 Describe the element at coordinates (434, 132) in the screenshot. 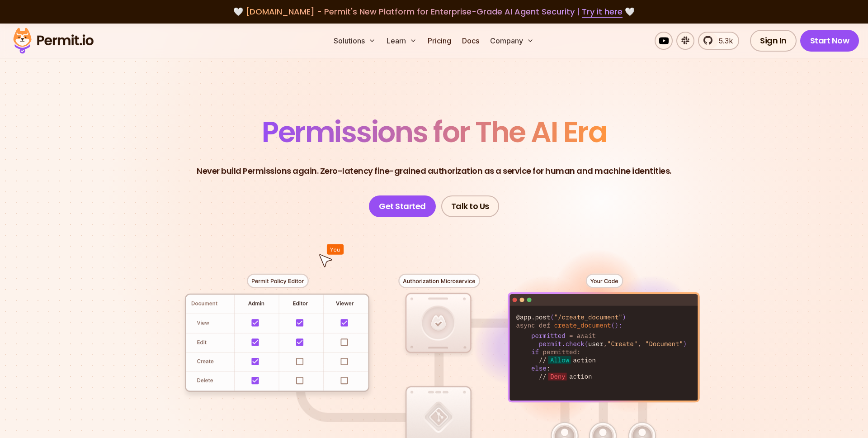

I see `span: Permissions for The AI Era` at that location.